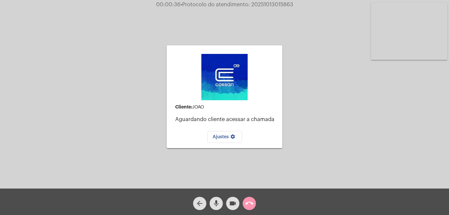 The image size is (449, 215). I want to click on img: d4669ae0-8c07-2337-4f67-34b0df7f5ae4.jpeg, so click(224, 77).